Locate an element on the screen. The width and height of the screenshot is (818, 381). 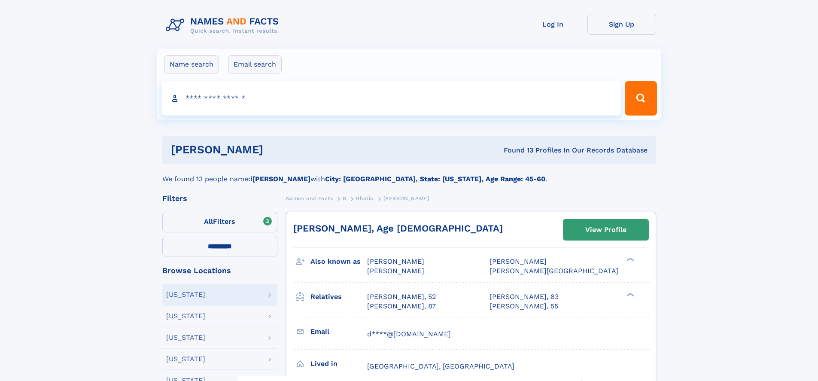
div: We found 13 people named with . is located at coordinates (409, 174).